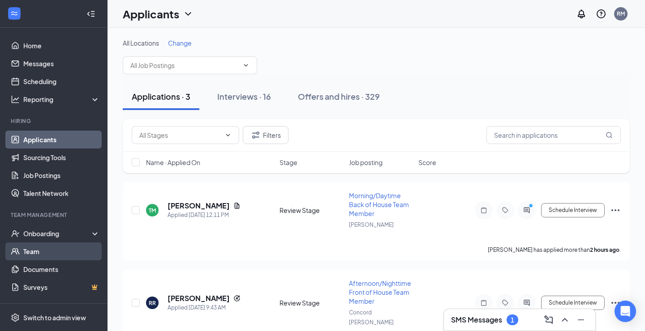 The height and width of the screenshot is (331, 645). What do you see at coordinates (365, 163) in the screenshot?
I see `span: Job posting` at bounding box center [365, 163].